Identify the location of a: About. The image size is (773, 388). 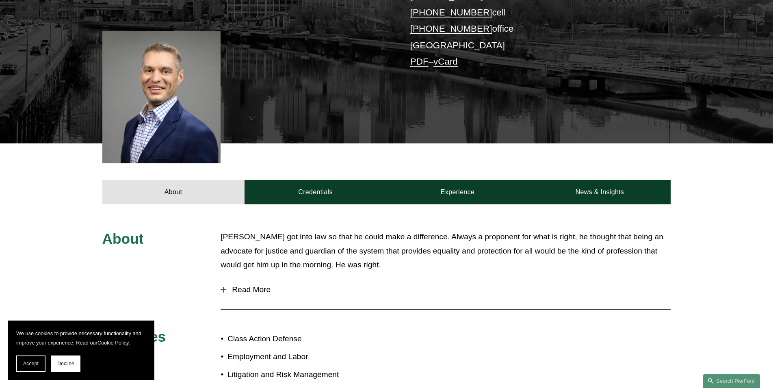
(174, 192).